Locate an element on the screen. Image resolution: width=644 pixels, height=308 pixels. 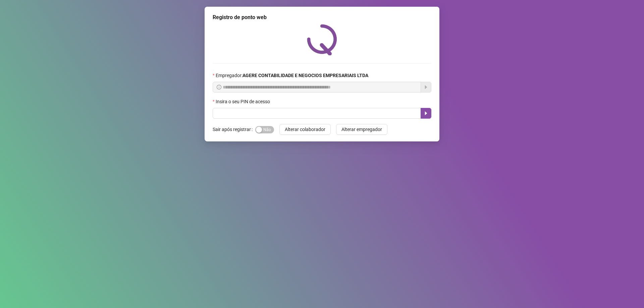
strong: AGERE CONTABILIDADE E NEGOCIOS EMPRESARIAIS LTDA is located at coordinates (305, 76).